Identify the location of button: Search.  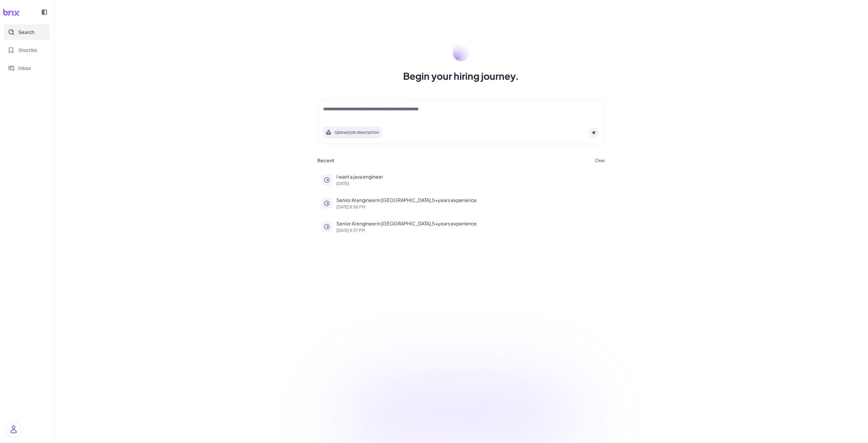
(27, 32).